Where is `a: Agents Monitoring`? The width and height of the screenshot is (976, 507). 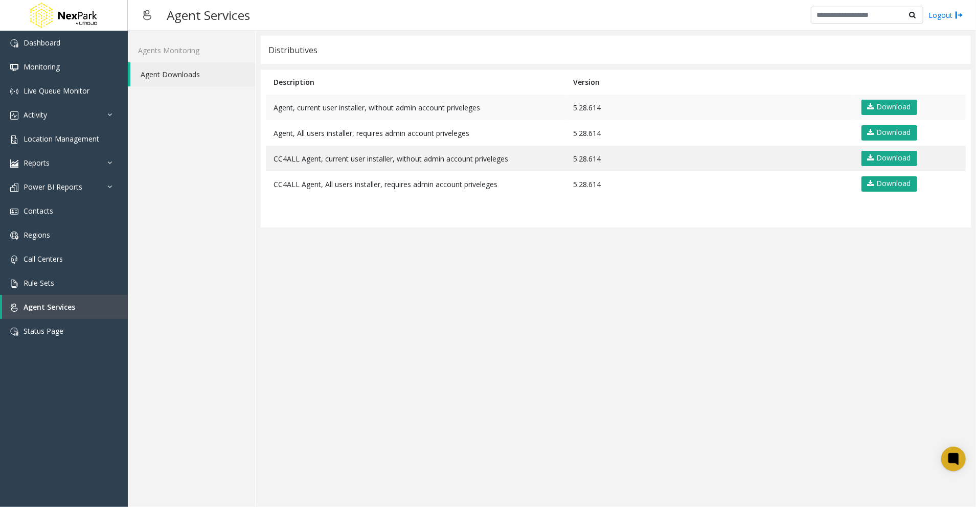 a: Agents Monitoring is located at coordinates (191, 50).